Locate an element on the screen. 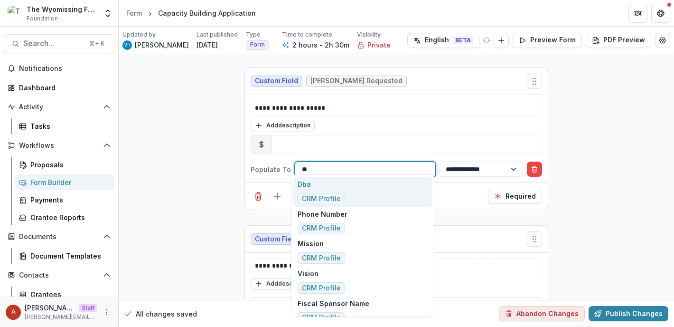 The image size is (674, 327). button: Open Contacts is located at coordinates (59, 275).